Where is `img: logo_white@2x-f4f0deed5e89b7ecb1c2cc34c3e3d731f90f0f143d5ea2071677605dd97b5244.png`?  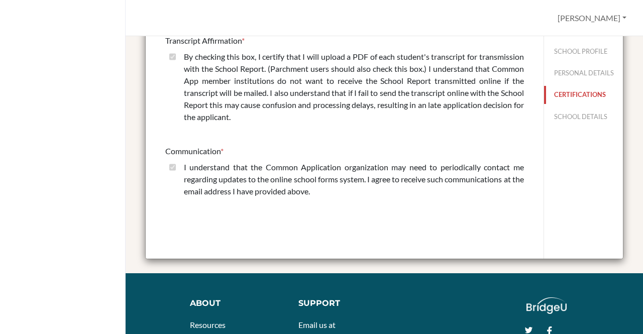
img: logo_white@2x-f4f0deed5e89b7ecb1c2cc34c3e3d731f90f0f143d5ea2071677605dd97b5244.png is located at coordinates (546, 305).